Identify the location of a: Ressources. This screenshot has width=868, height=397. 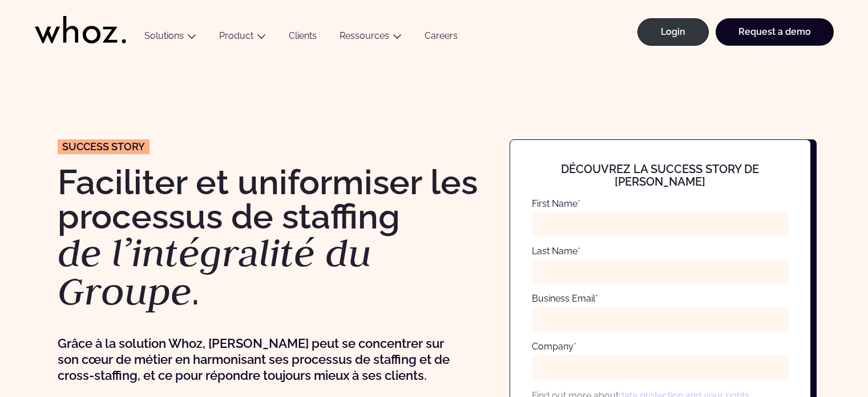
(364, 35).